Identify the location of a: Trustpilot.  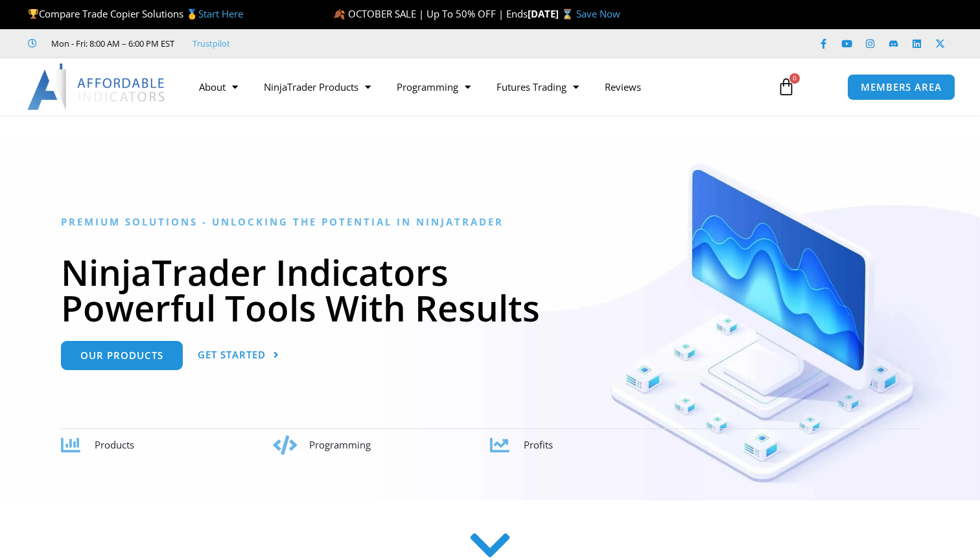
(211, 44).